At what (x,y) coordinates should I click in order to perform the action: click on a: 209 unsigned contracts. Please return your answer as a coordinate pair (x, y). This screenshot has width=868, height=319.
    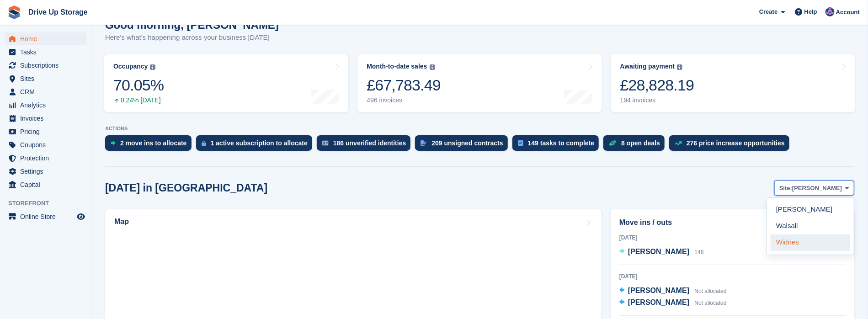
    Looking at the image, I should click on (463, 145).